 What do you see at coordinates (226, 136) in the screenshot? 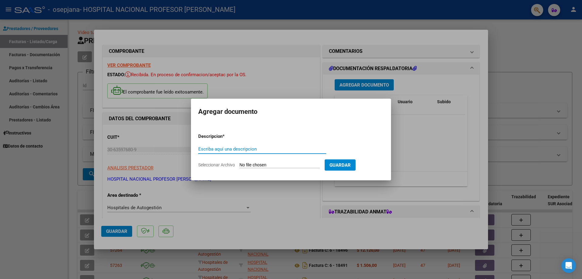
I see `p: Descripcion` at bounding box center [226, 136].